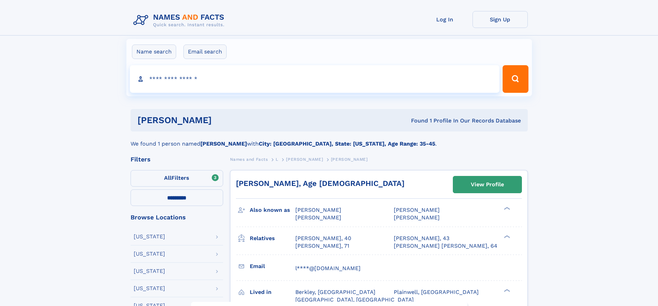 This screenshot has height=306, width=658. I want to click on div: Browse Locations, so click(177, 217).